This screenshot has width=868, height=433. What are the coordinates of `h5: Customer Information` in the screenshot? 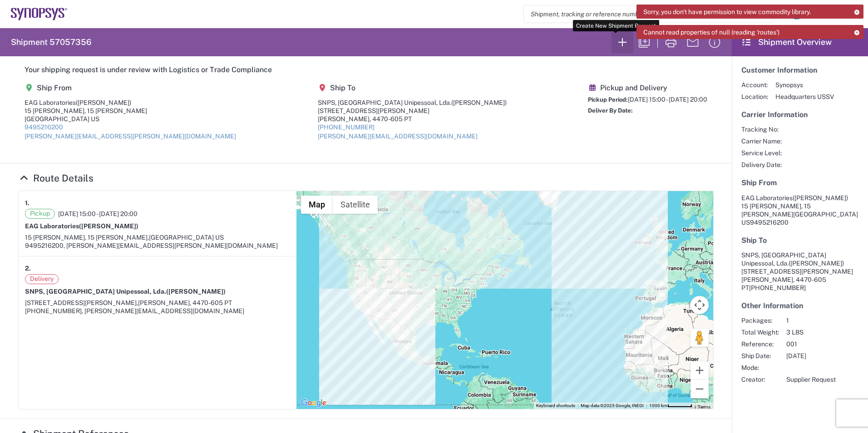 It's located at (800, 70).